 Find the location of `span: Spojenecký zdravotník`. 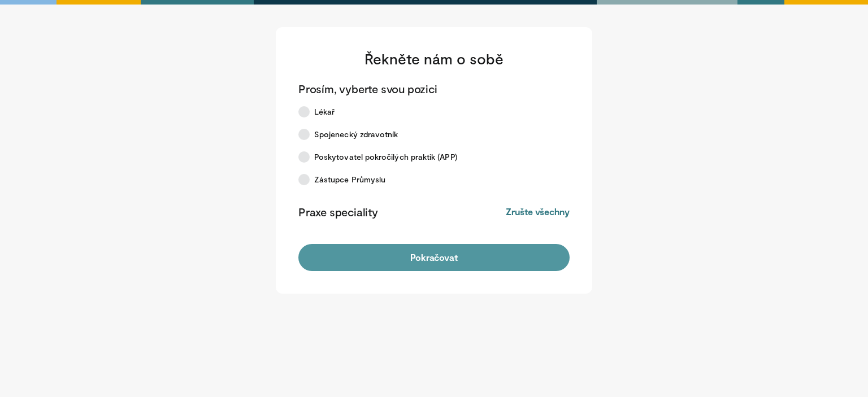

span: Spojenecký zdravotník is located at coordinates (356, 134).